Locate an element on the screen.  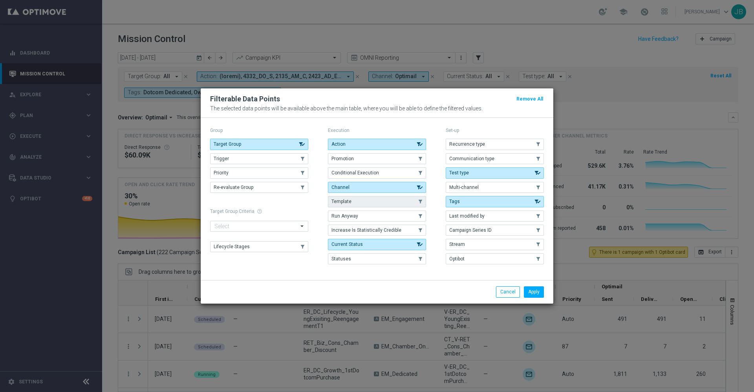
span: Current Status is located at coordinates (347, 244).